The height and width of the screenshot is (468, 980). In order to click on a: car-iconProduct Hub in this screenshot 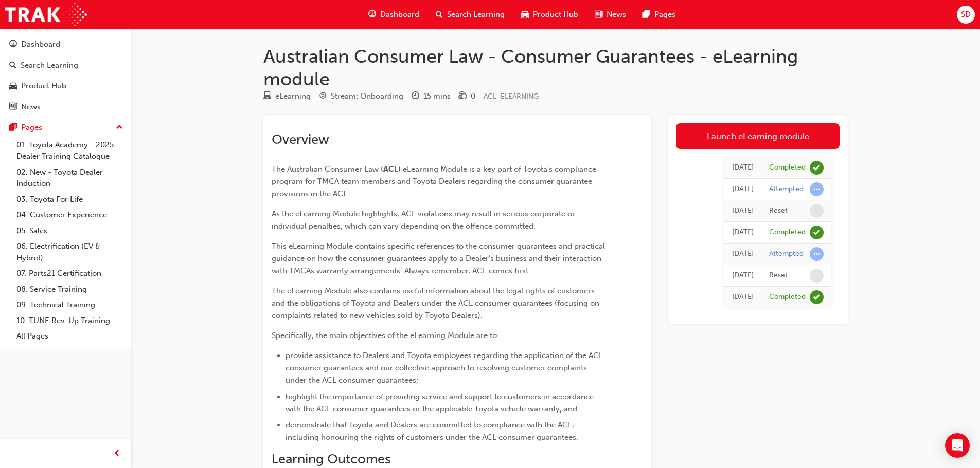, I will do `click(549, 14)`.